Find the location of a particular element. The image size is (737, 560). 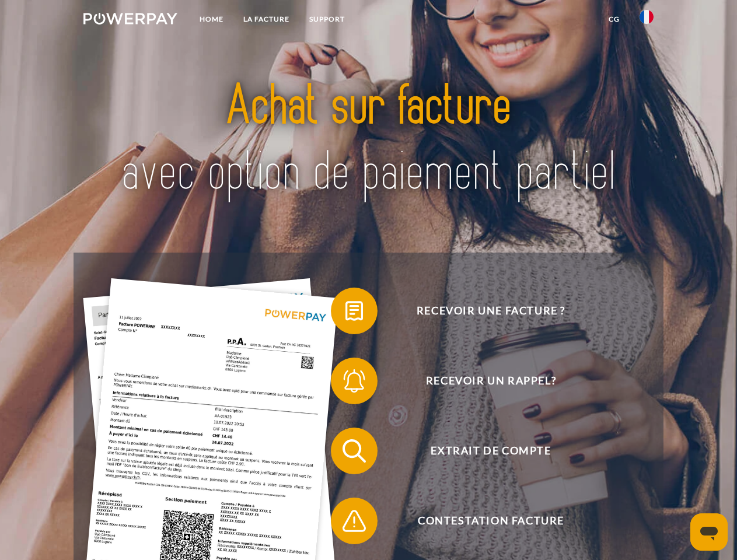

button: Recevoir une facture ? is located at coordinates (483, 311).